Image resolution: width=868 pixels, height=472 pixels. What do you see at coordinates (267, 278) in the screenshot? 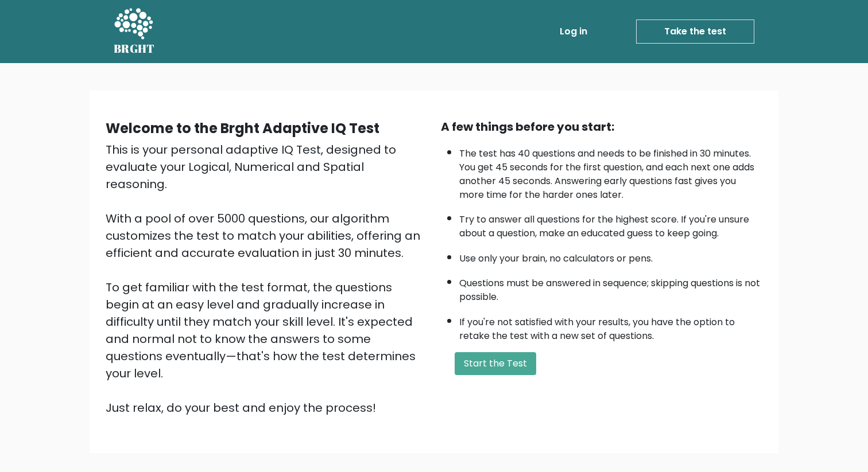
I see `div: This is your personal adaptive IQ Test, designed to evaluate your Logical, Numerical and Spatial ...` at bounding box center [267, 278].